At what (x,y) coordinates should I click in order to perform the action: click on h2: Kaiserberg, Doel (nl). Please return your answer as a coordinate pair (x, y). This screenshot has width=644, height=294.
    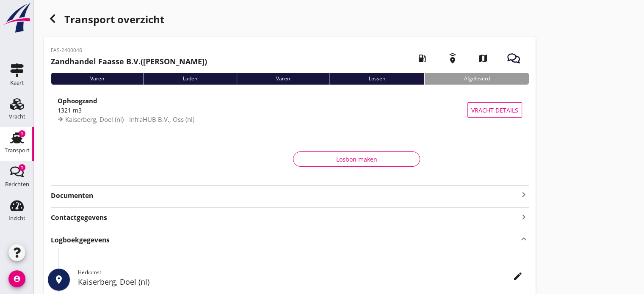
    Looking at the image, I should click on (303, 282).